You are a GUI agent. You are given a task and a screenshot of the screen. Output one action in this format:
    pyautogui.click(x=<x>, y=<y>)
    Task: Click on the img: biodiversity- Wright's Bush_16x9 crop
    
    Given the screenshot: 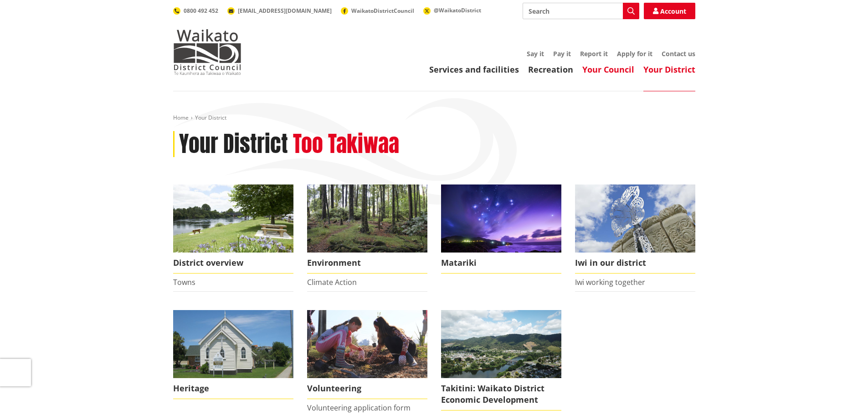 What is the action you would take?
    pyautogui.click(x=367, y=218)
    